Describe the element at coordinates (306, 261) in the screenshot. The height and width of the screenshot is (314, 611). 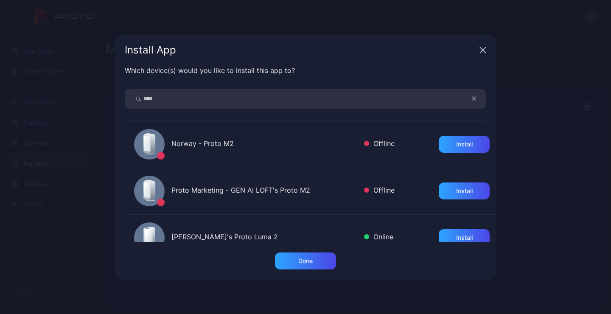
I see `div: Done` at that location.